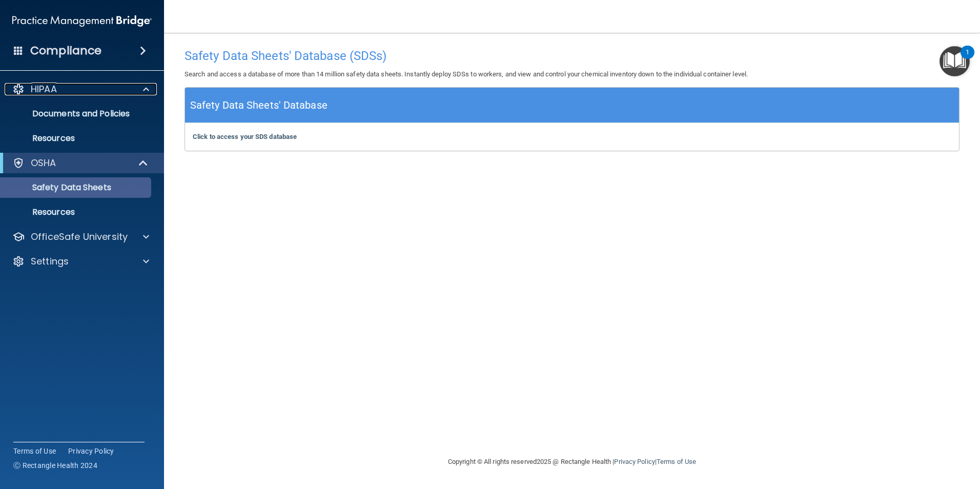 This screenshot has height=489, width=980. I want to click on h4: Safety Data Sheets' Database (SDSs), so click(572, 56).